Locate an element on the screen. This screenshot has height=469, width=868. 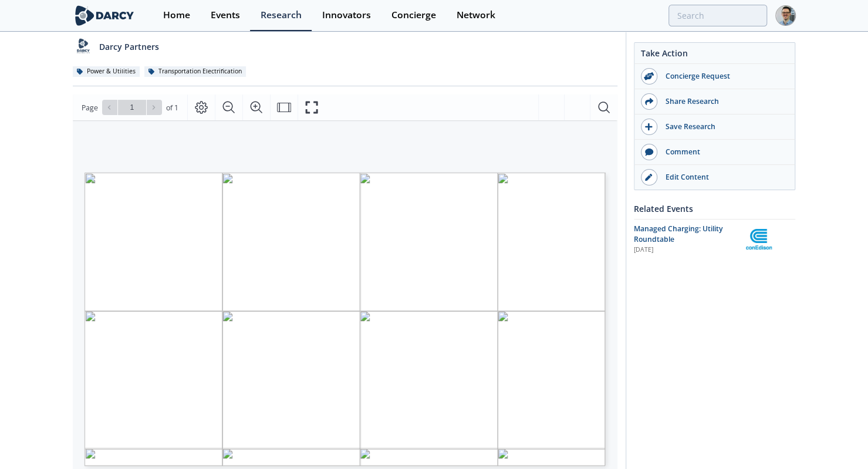
input: Advanced Search is located at coordinates (718, 15).